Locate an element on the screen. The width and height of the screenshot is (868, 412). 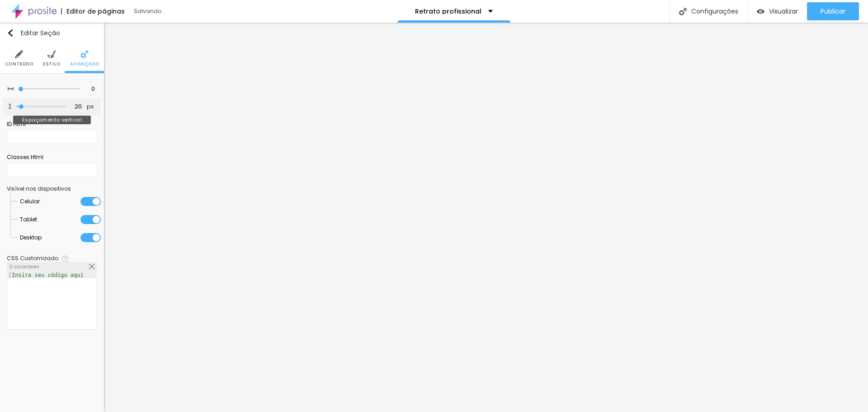
span: Tablet is located at coordinates (29, 220).